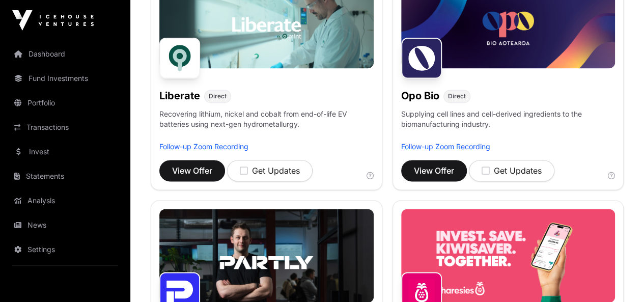 This screenshot has width=644, height=302. I want to click on h1: Opo Bio, so click(420, 96).